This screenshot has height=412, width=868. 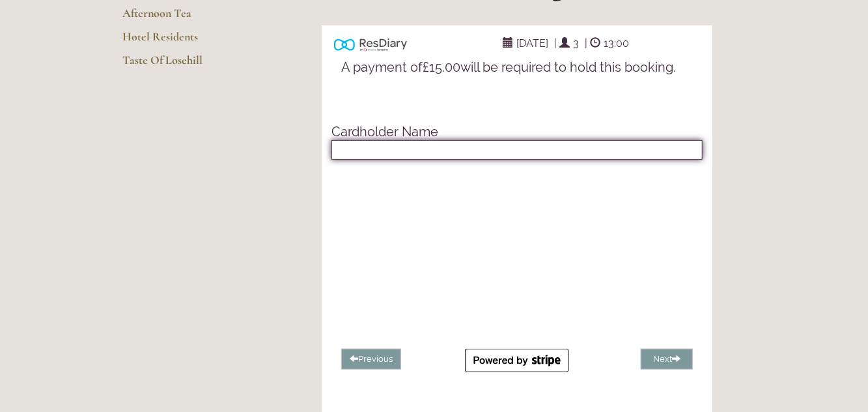 What do you see at coordinates (575, 43) in the screenshot?
I see `span: 3` at bounding box center [575, 43].